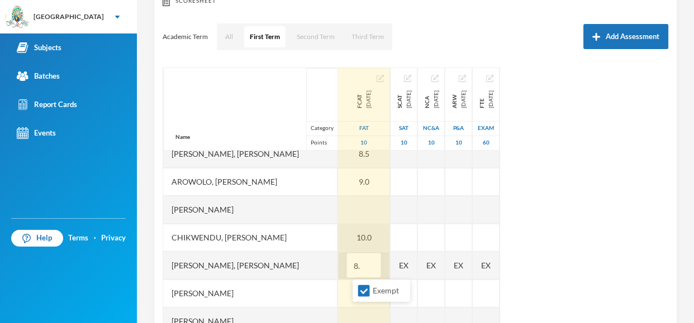  What do you see at coordinates (185, 37) in the screenshot?
I see `p: Academic Term` at bounding box center [185, 37].